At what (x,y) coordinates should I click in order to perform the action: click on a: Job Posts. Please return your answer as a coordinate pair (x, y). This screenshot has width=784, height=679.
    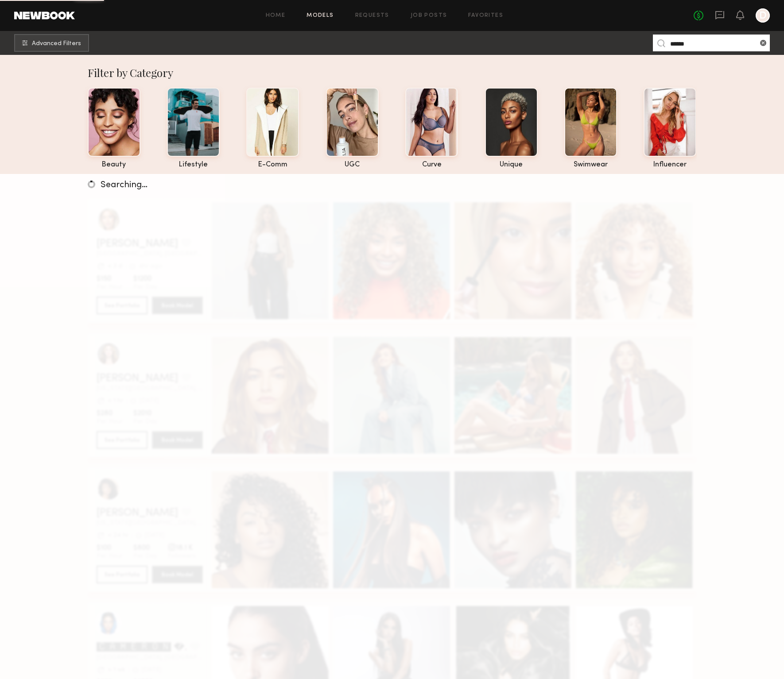
    Looking at the image, I should click on (429, 15).